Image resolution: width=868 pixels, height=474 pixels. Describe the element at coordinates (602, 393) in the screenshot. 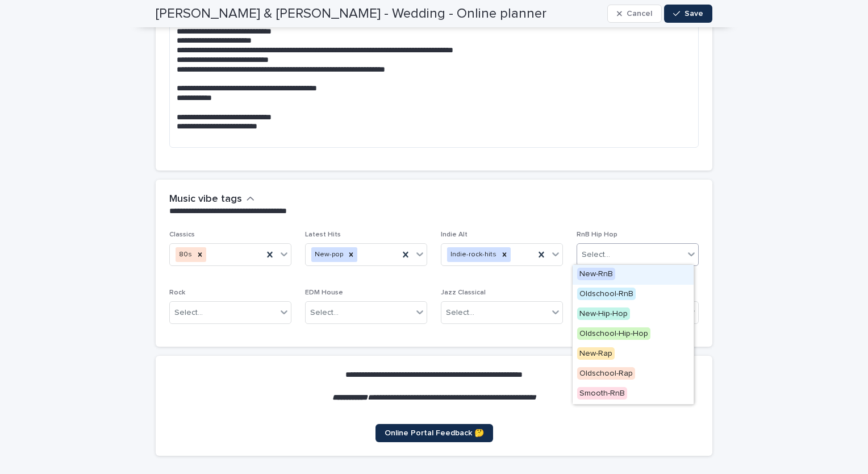

I see `span: Smooth-RnB` at that location.